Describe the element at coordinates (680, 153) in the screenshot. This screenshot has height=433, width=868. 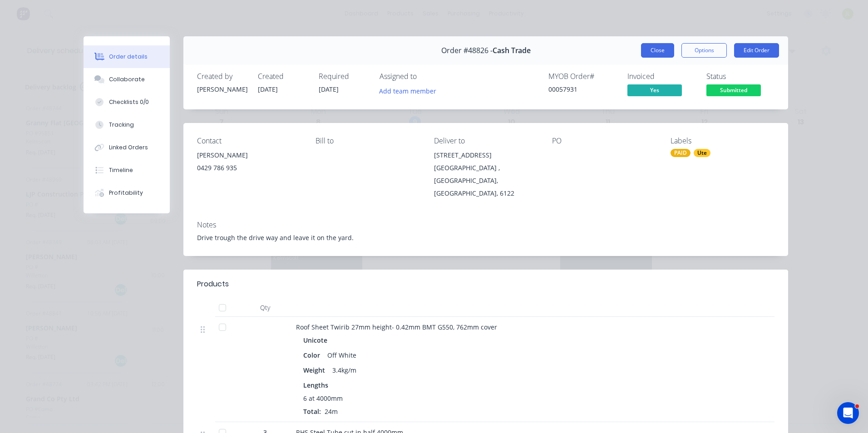
I see `div: PAID` at that location.